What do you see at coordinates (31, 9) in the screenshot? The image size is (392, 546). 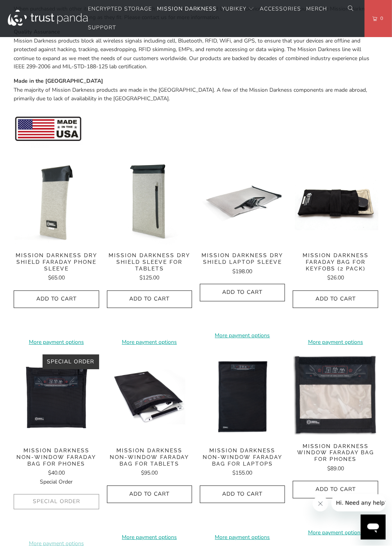 I see `span: Hi. Need any help?` at bounding box center [31, 9].